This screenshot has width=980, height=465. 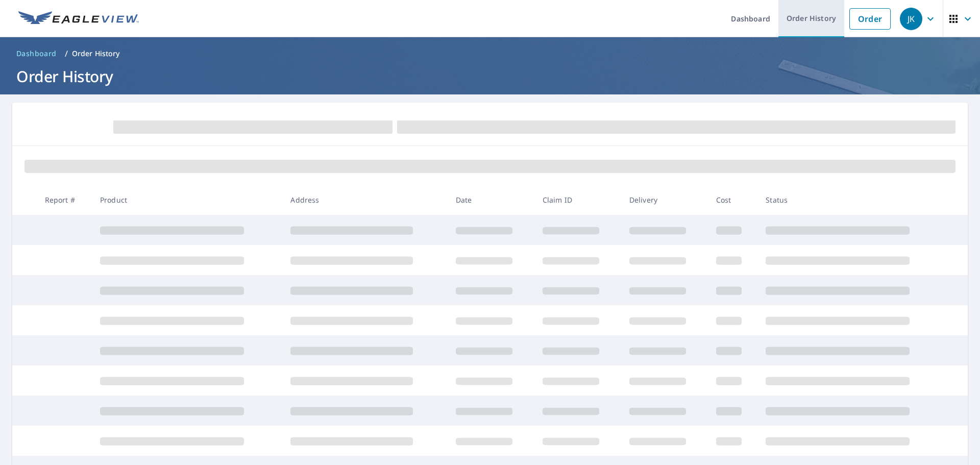 What do you see at coordinates (491, 200) in the screenshot?
I see `th: Date` at bounding box center [491, 200].